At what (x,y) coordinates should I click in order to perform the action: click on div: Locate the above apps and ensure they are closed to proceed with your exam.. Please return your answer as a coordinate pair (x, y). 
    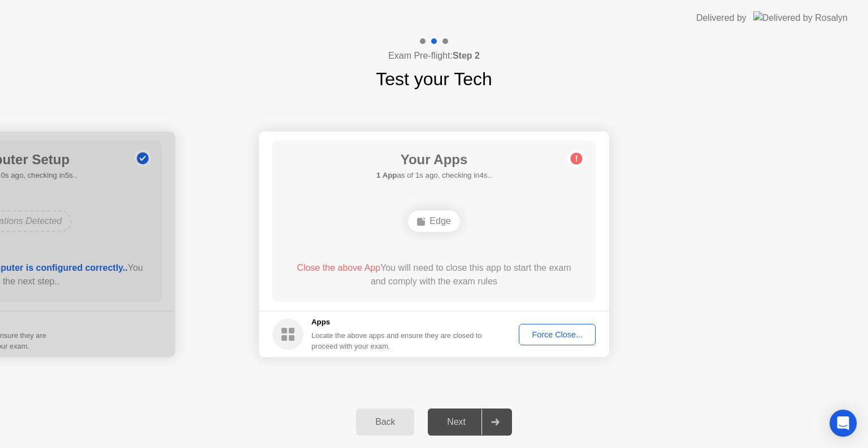
    Looking at the image, I should click on (396, 341).